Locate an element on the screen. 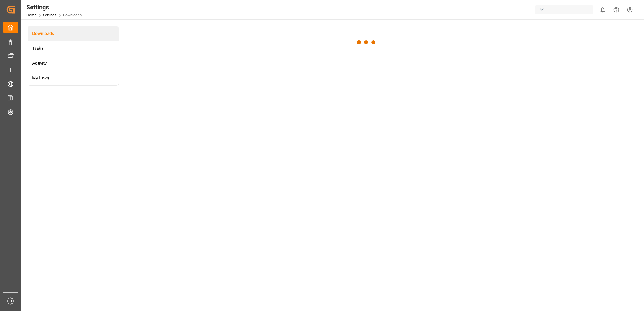  div: Settings is located at coordinates (54, 7).